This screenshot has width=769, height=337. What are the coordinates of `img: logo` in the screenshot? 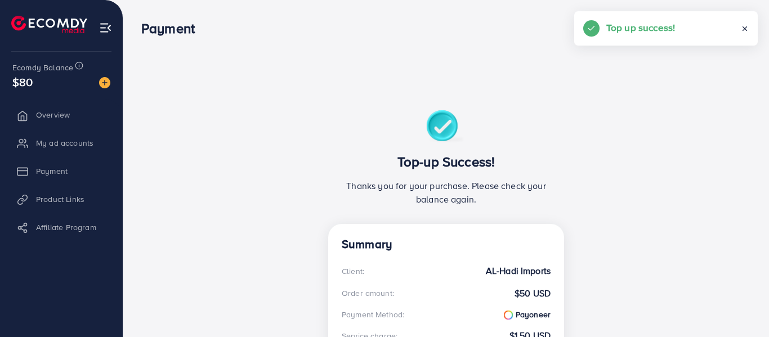 It's located at (49, 24).